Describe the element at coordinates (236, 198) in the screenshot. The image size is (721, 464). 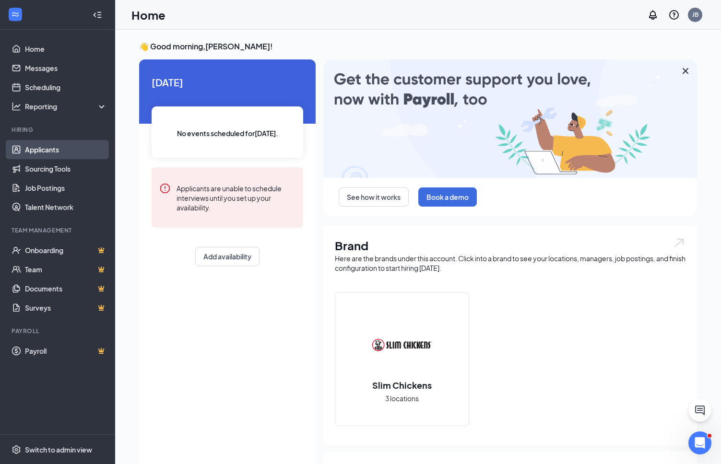
I see `div: Applicants are unable to schedule interviews until you set up your availability.` at that location.